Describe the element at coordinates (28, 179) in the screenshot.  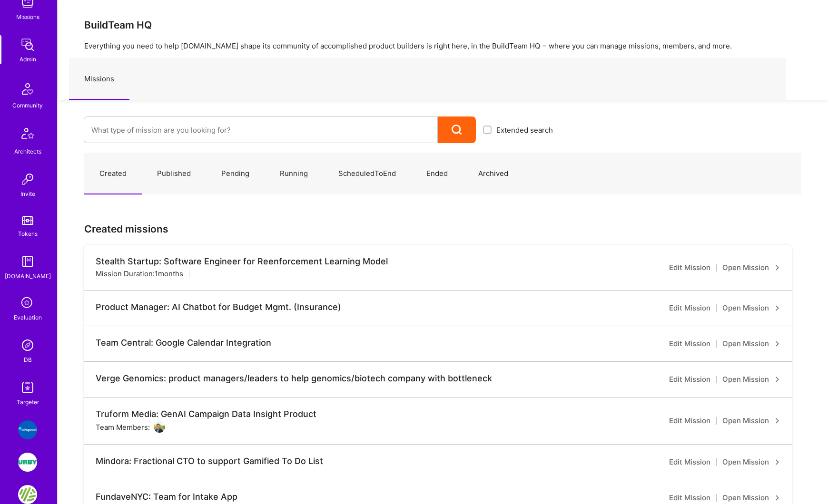
I see `img: Invite` at that location.